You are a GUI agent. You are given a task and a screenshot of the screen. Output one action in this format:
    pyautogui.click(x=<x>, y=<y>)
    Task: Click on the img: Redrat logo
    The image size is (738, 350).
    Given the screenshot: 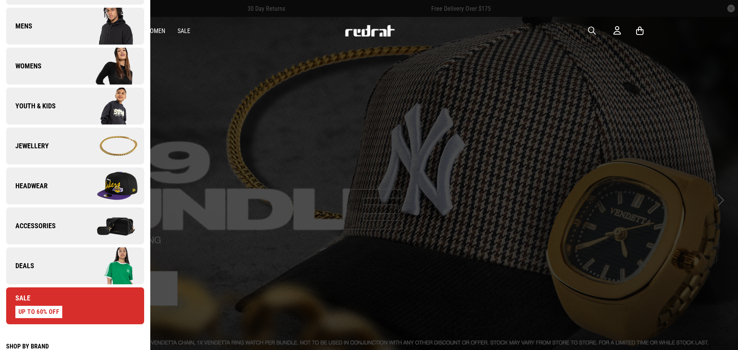 What is the action you would take?
    pyautogui.click(x=370, y=31)
    